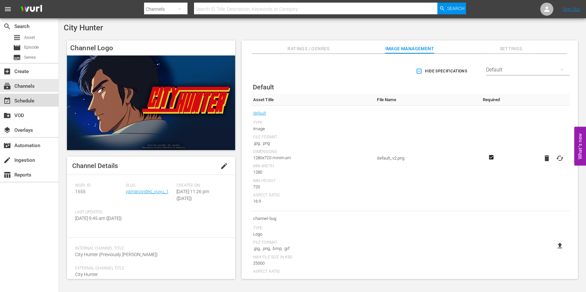 The image size is (586, 292). What do you see at coordinates (426, 100) in the screenshot?
I see `th: File Name` at bounding box center [426, 100].